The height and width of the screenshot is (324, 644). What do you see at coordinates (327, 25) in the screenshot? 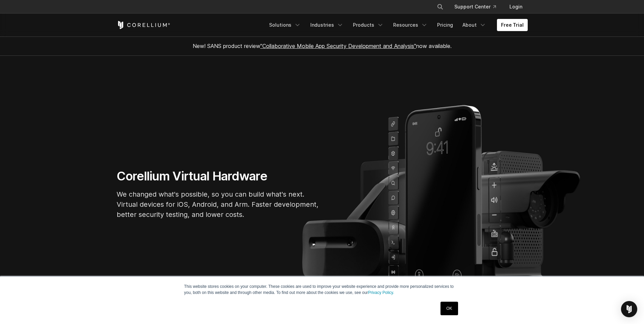
I see `a: Industries` at bounding box center [327, 25].